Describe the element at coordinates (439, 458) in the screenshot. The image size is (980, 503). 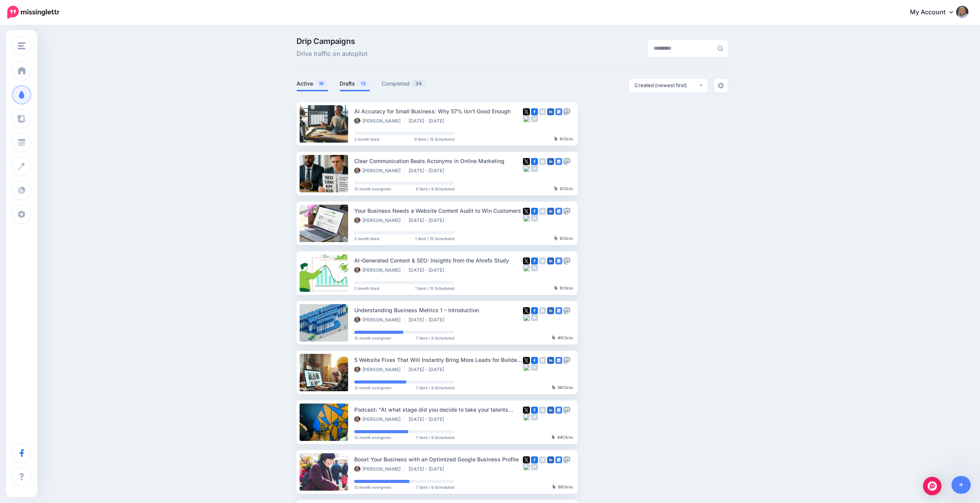
I see `div: Boost Your Business with an Optimized Google Business Profile` at that location.